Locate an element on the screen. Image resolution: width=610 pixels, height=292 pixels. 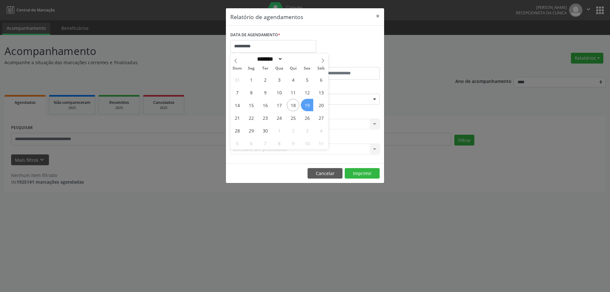
span: Outubro 5, 2025 is located at coordinates (237, 143).